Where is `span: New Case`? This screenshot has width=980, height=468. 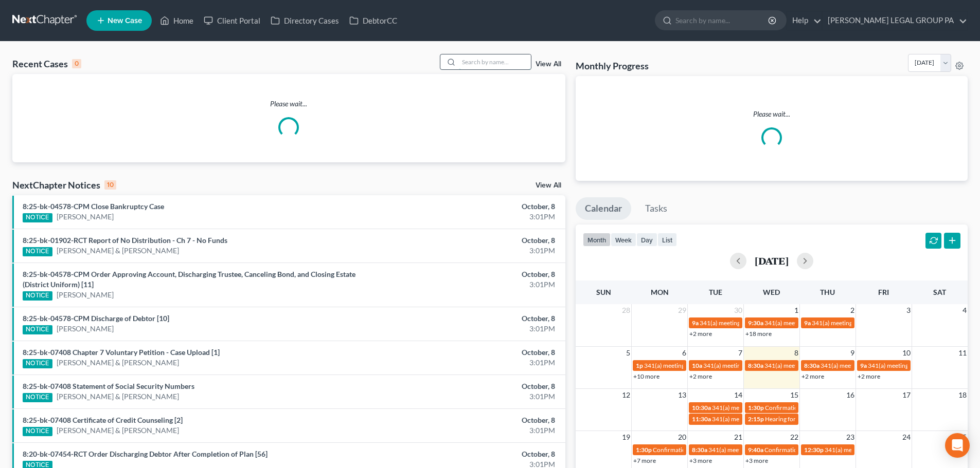 span: New Case is located at coordinates (124, 21).